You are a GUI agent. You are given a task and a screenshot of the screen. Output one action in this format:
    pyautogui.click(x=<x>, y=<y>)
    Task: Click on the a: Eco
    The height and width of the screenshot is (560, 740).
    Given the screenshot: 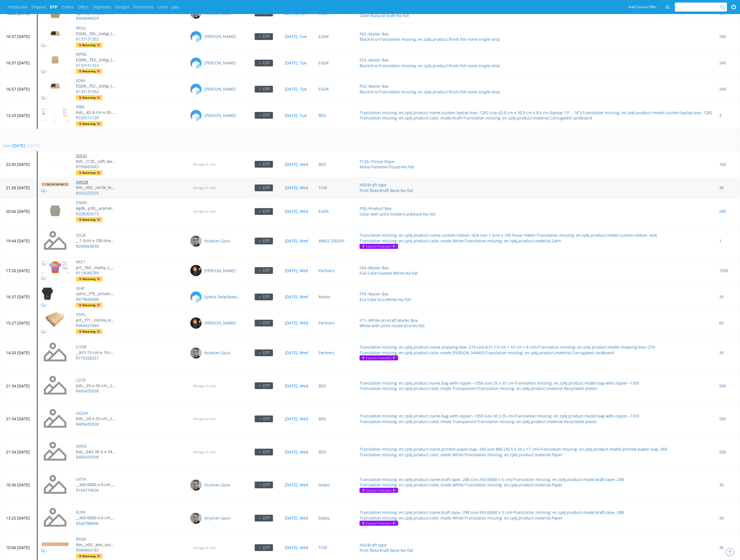 What is the action you would take?
    pyautogui.click(x=374, y=92)
    